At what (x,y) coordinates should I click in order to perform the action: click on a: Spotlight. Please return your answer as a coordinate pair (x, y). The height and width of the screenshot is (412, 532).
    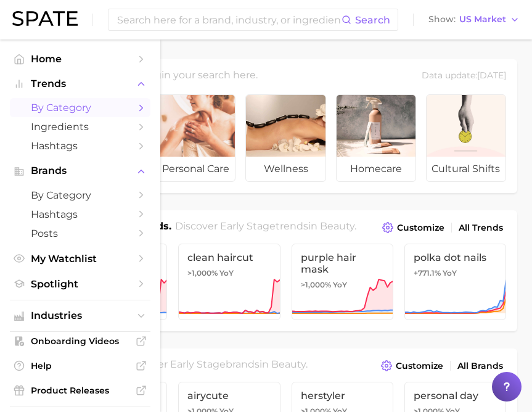
    Looking at the image, I should click on (80, 283).